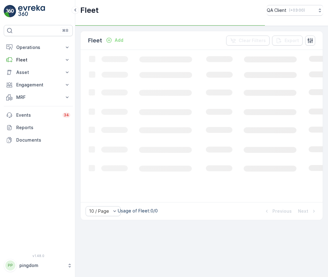 This screenshot has width=328, height=277. Describe the element at coordinates (38, 115) in the screenshot. I see `a: Events34` at that location.